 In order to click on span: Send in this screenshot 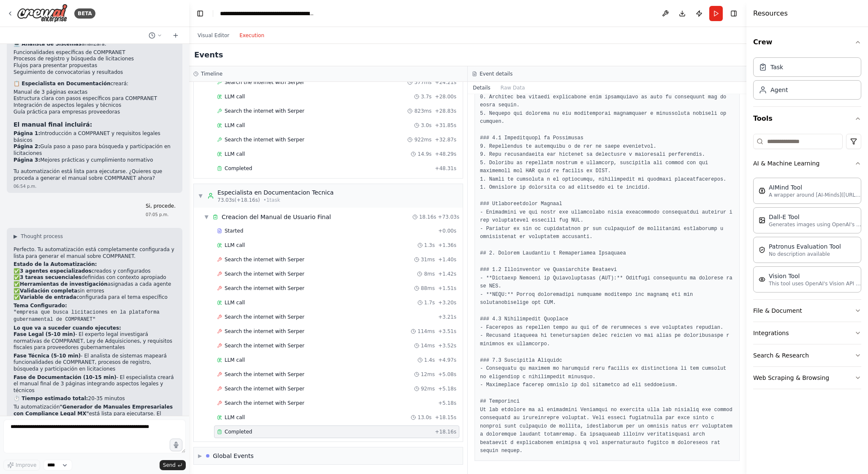, I will do `click(170, 465)`.